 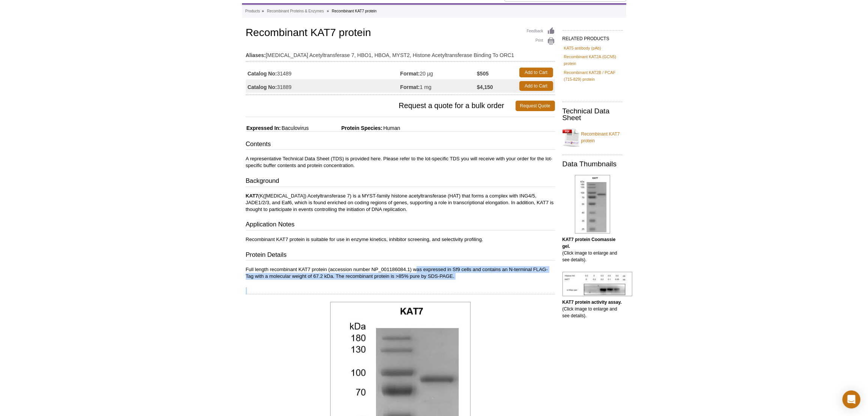 I want to click on span: Expressed In:, so click(x=264, y=128).